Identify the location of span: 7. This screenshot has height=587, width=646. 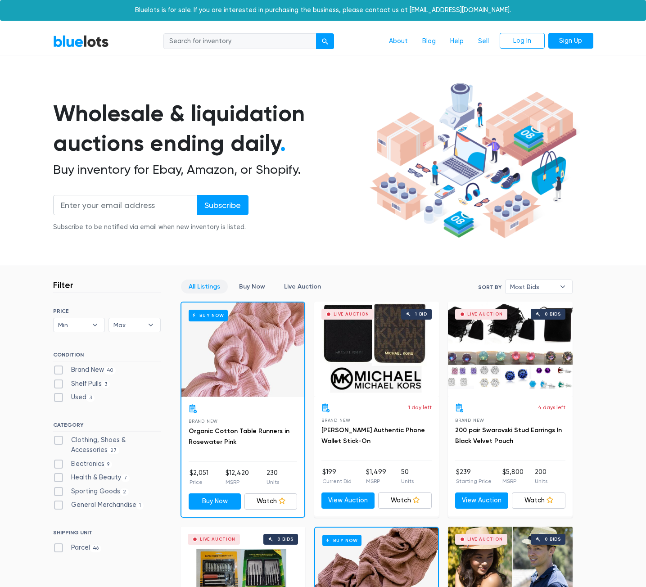
(126, 478).